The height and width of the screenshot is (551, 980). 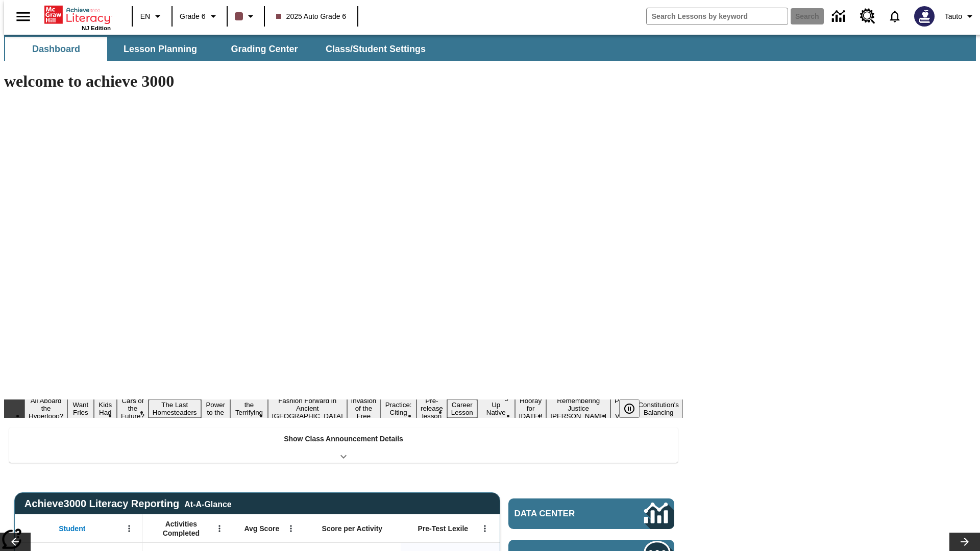 I want to click on span: Pre-Test Lexile, so click(x=443, y=529).